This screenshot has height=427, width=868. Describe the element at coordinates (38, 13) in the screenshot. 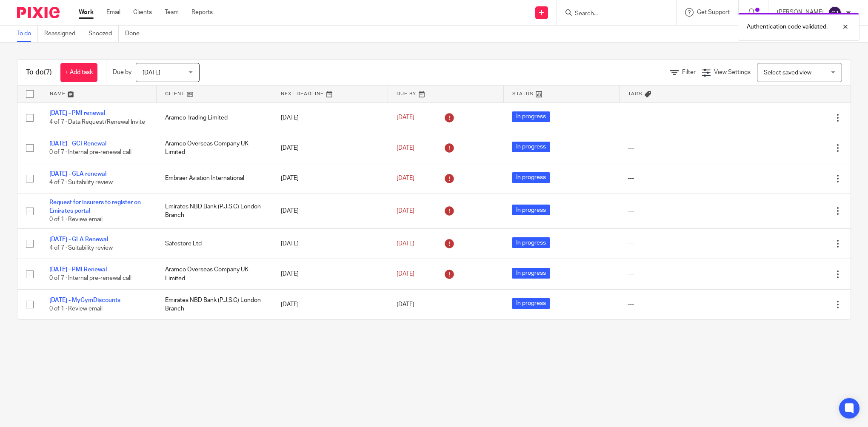

I see `img: Pixie` at that location.